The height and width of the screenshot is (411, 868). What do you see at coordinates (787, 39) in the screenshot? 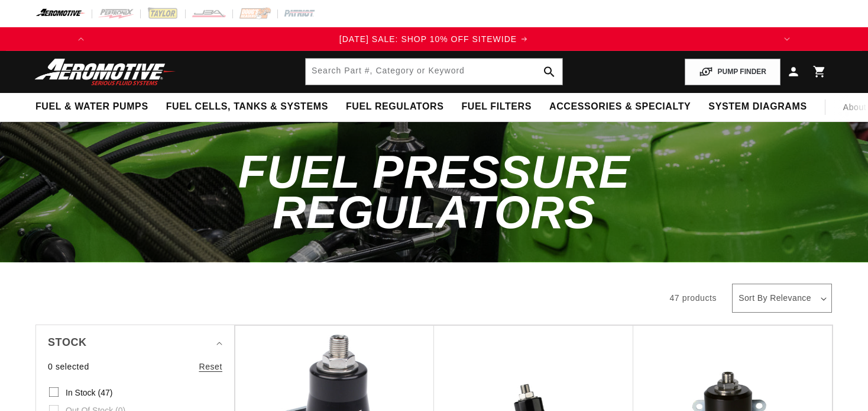
I see `button: Translation missing: en.sections.announcements.next_announcement` at bounding box center [787, 39].